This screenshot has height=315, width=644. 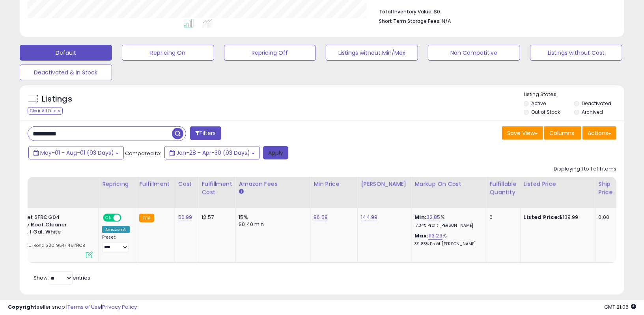 I want to click on button: Repricing Off, so click(x=270, y=53).